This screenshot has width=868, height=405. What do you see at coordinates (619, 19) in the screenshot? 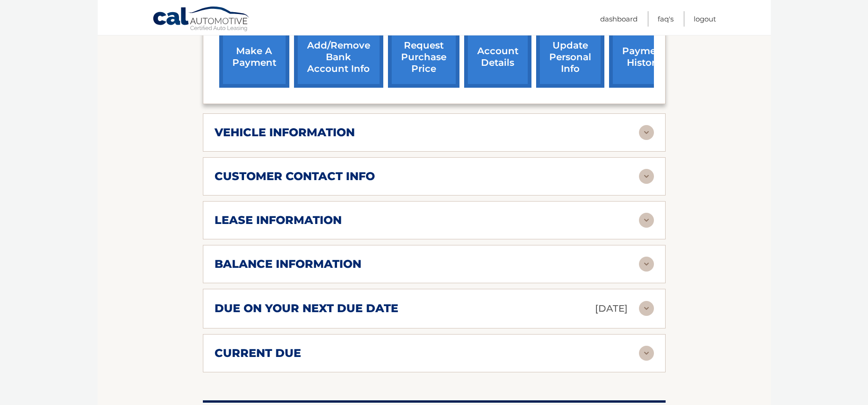
I see `a: Dashboard` at bounding box center [619, 19].